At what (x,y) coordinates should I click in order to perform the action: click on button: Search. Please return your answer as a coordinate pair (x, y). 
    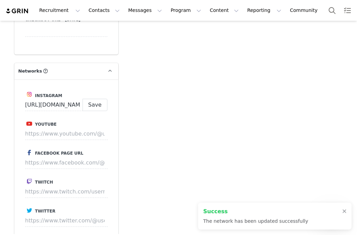
    Looking at the image, I should click on (332, 10).